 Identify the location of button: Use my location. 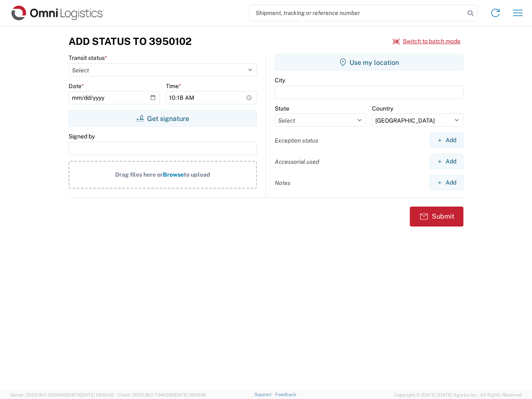
(369, 63).